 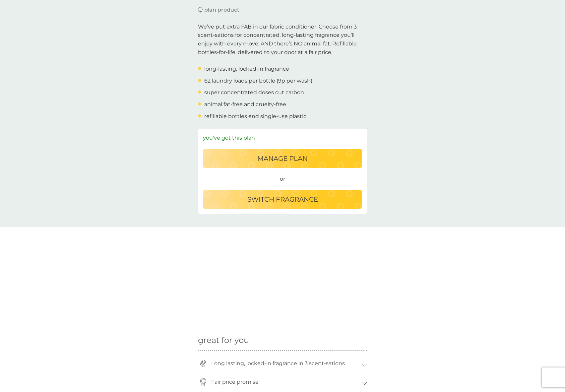 I want to click on p: switch fragrance, so click(x=283, y=199).